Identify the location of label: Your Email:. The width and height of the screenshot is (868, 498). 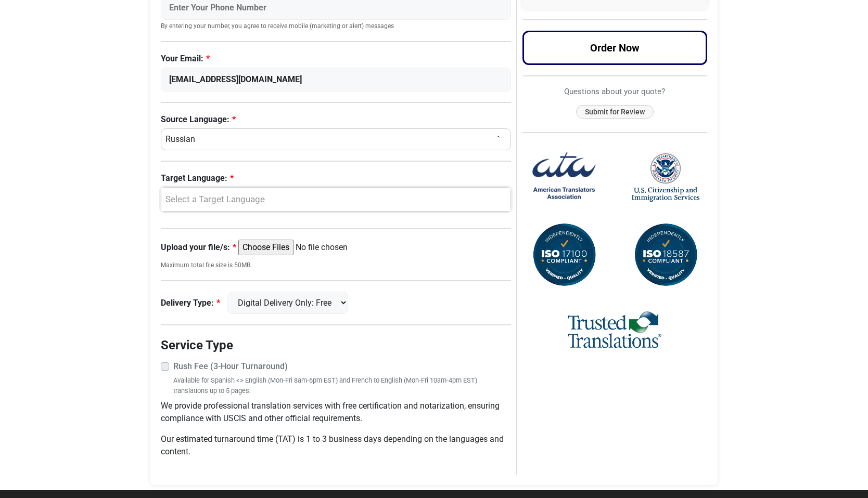
(336, 58).